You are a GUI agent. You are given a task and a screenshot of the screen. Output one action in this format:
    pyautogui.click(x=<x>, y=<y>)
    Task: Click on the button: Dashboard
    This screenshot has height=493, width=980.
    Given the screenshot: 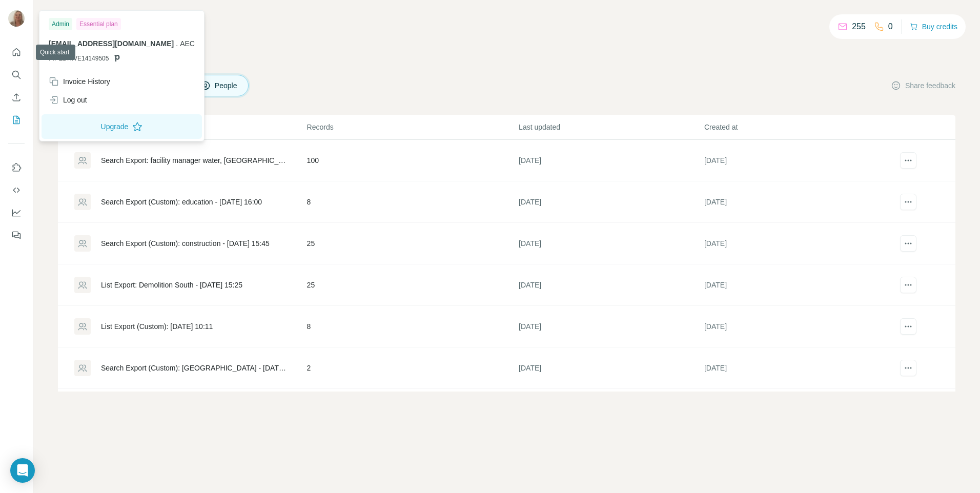 What is the action you would take?
    pyautogui.click(x=16, y=213)
    